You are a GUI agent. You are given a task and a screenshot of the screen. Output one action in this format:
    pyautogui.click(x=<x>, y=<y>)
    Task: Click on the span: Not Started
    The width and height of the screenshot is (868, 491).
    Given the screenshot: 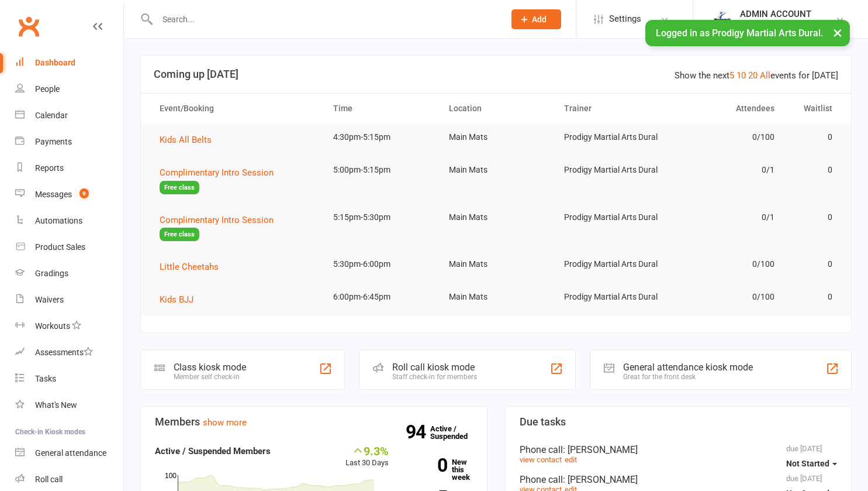 What is the action you would take?
    pyautogui.click(x=808, y=463)
    